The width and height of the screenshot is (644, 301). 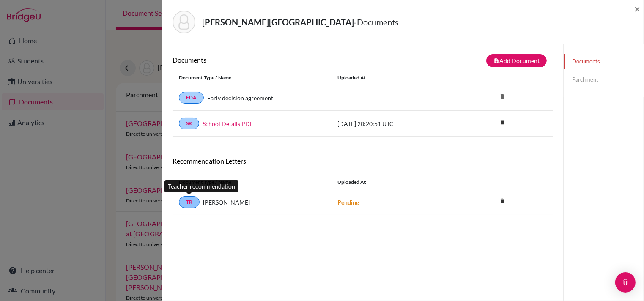 What do you see at coordinates (497, 61) in the screenshot?
I see `i: note_add` at bounding box center [497, 61].